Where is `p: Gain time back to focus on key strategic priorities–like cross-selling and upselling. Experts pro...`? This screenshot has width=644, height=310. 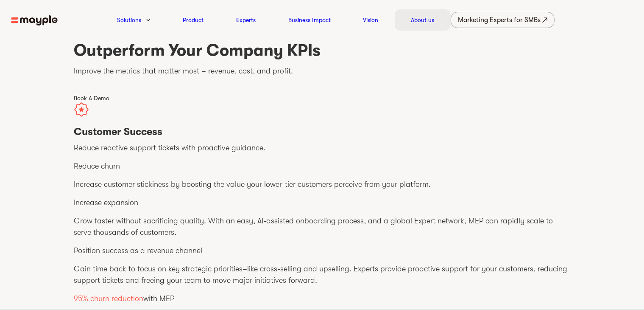
p: Gain time back to focus on key strategic priorities–like cross-selling and upselling. Experts pro... is located at coordinates (322, 275).